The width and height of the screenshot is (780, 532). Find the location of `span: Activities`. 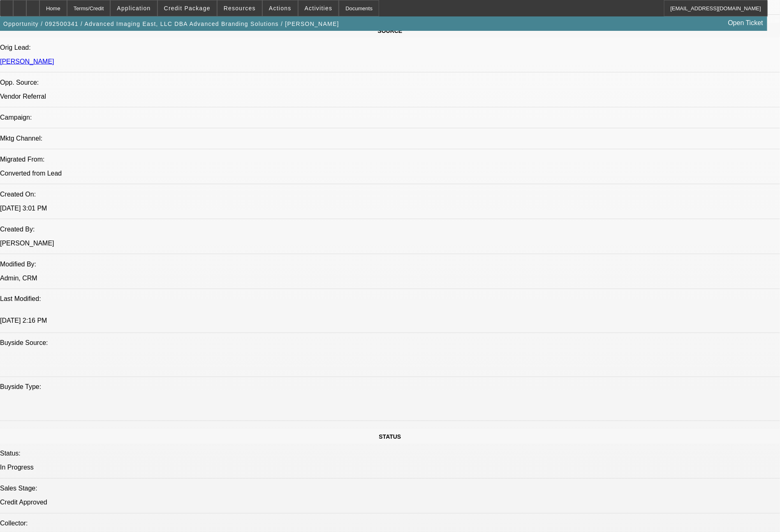

span: Activities is located at coordinates (319, 8).